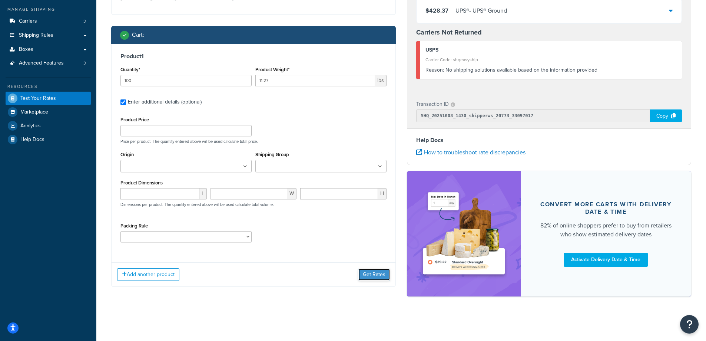 The height and width of the screenshot is (341, 706). Describe the element at coordinates (48, 98) in the screenshot. I see `a: Test Your Rates` at that location.